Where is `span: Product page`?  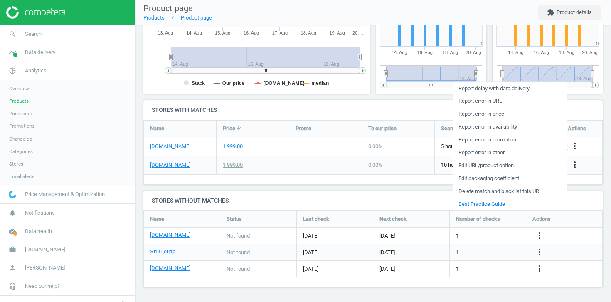 span: Product page is located at coordinates (168, 8).